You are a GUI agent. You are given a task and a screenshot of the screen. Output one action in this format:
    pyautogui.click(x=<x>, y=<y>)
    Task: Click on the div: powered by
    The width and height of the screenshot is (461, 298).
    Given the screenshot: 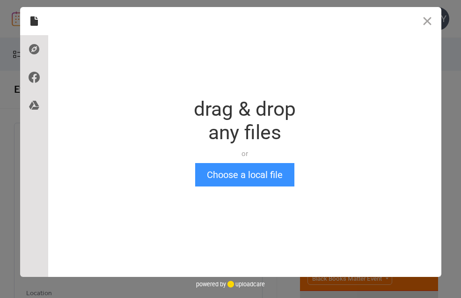 What is the action you would take?
    pyautogui.click(x=230, y=284)
    